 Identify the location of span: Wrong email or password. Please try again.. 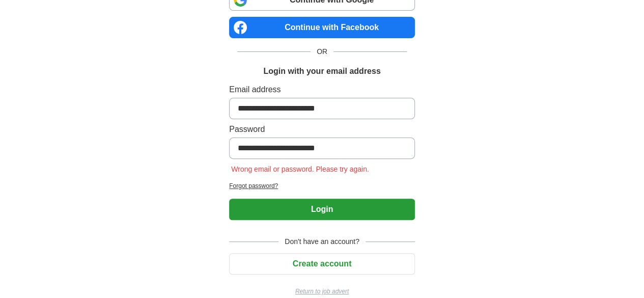
(300, 169).